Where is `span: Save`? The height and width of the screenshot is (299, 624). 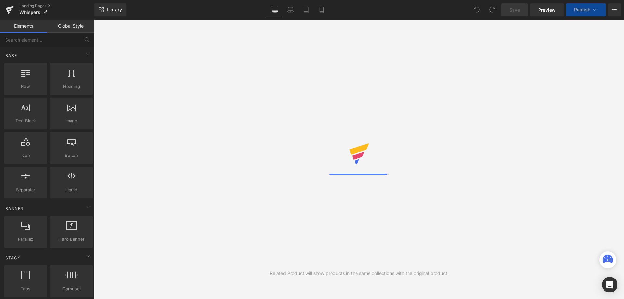
span: Save is located at coordinates (515, 10).